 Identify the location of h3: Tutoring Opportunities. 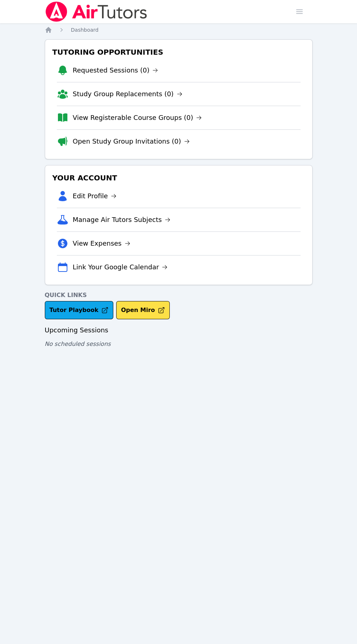
(178, 52).